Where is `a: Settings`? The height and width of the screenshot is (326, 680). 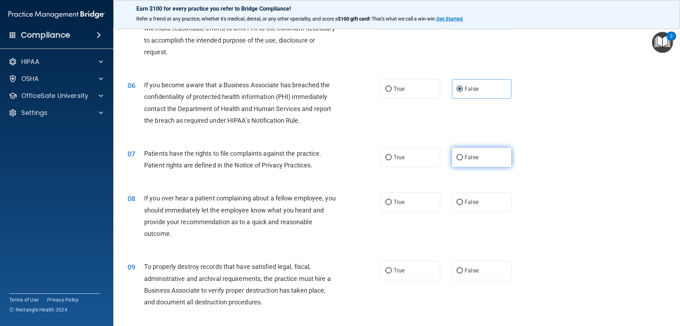
a: Settings is located at coordinates (56, 113).